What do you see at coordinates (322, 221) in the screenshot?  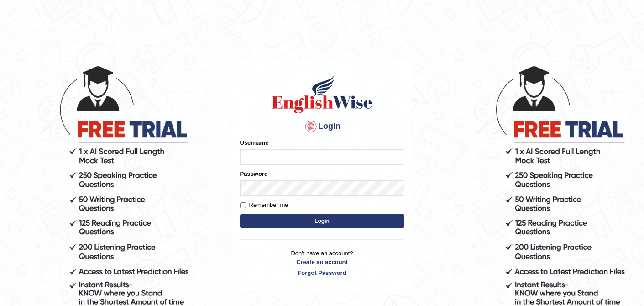 I see `button: Login` at bounding box center [322, 221].